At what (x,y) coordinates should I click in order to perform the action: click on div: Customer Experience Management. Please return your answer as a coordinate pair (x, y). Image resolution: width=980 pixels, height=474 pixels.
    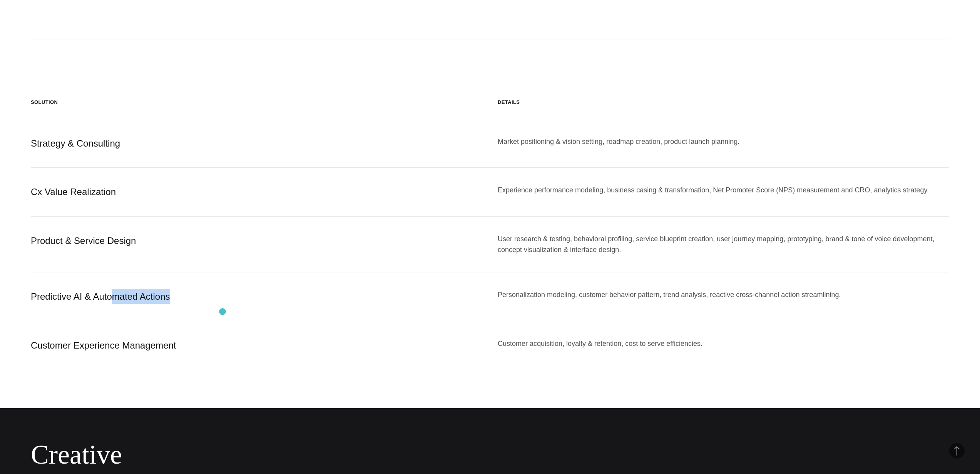
    Looking at the image, I should click on (257, 345).